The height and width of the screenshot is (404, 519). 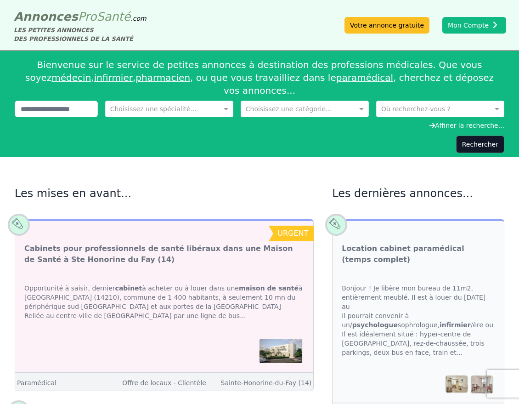 What do you see at coordinates (269, 288) in the screenshot?
I see `strong: maison de santé` at bounding box center [269, 288].